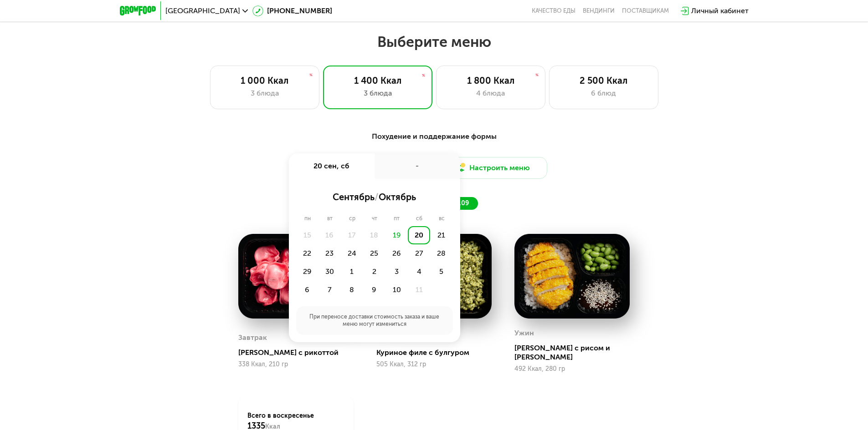  I want to click on div: 1 400 Ккал, so click(377, 81).